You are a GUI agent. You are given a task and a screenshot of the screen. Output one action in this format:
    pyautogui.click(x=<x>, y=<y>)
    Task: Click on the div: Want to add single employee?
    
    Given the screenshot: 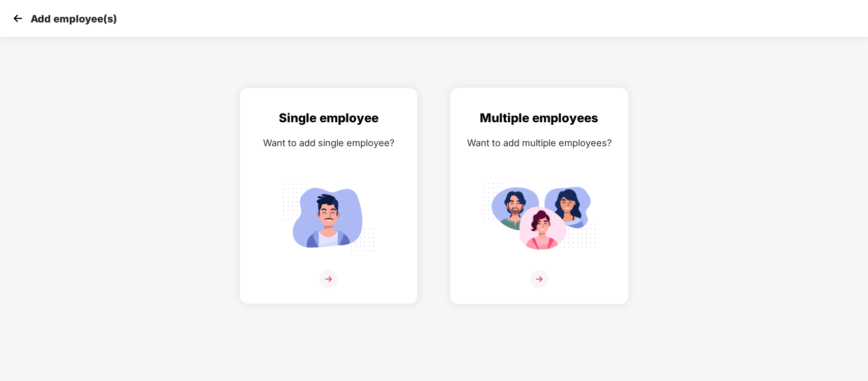 What is the action you would take?
    pyautogui.click(x=329, y=143)
    